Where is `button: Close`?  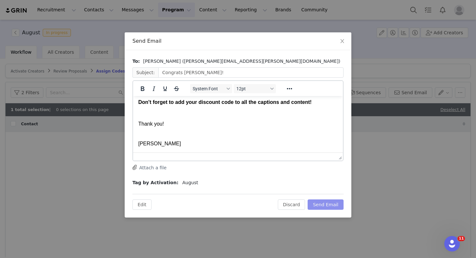 button: Close is located at coordinates (342, 41).